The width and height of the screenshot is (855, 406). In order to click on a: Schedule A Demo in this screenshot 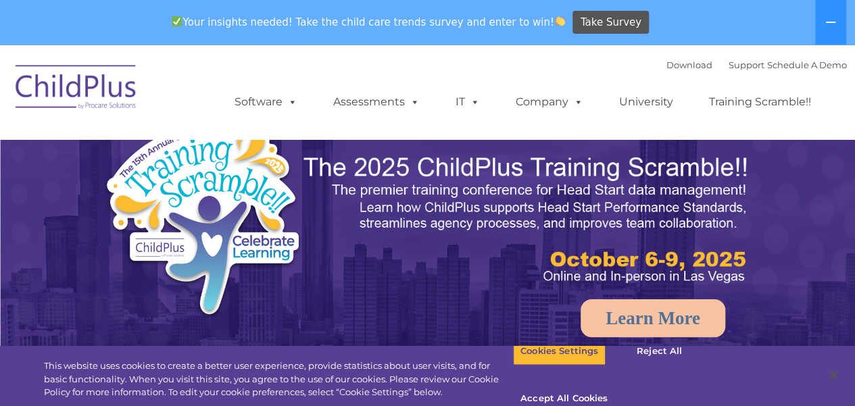, I will do `click(807, 65)`.